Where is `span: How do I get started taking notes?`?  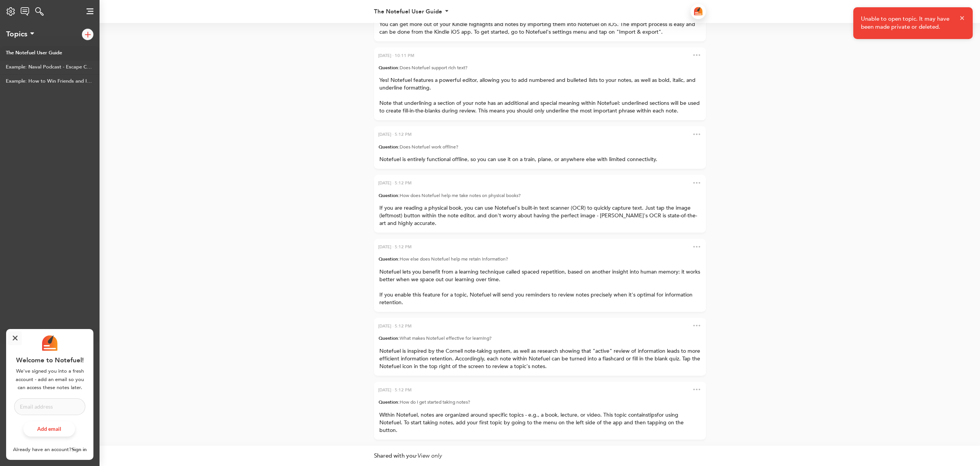
span: How do I get started taking notes? is located at coordinates (435, 402).